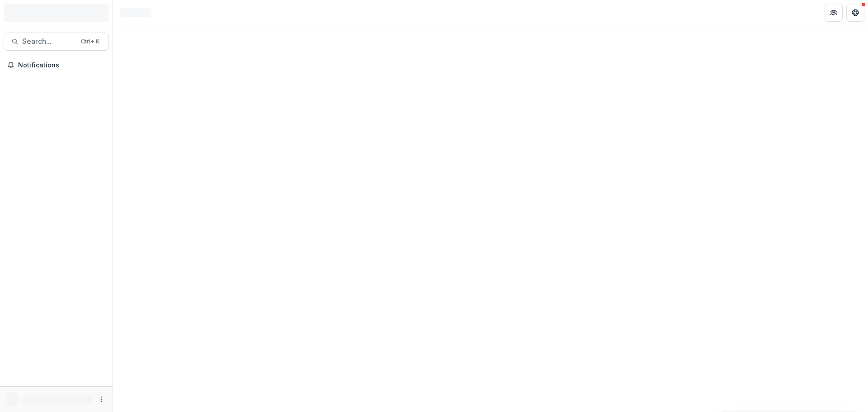 The width and height of the screenshot is (868, 412). Describe the element at coordinates (90, 42) in the screenshot. I see `div: Ctrl + K` at that location.